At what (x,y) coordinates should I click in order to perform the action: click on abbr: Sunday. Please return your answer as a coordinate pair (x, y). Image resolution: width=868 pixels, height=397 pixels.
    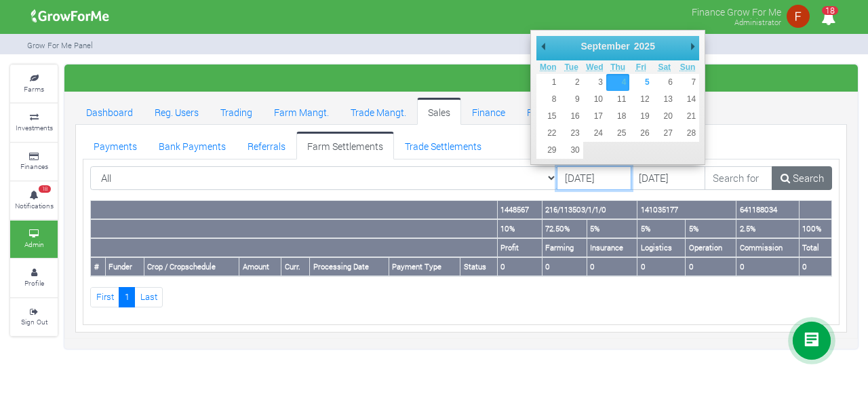
    Looking at the image, I should click on (688, 67).